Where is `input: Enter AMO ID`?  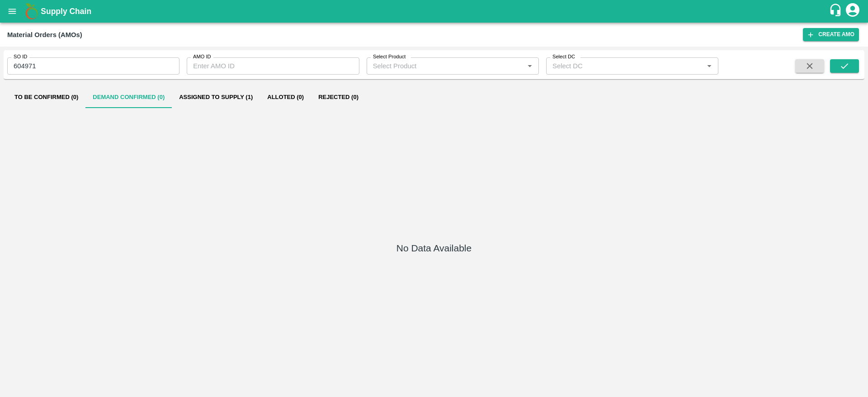
input: Enter AMO ID is located at coordinates (272, 66).